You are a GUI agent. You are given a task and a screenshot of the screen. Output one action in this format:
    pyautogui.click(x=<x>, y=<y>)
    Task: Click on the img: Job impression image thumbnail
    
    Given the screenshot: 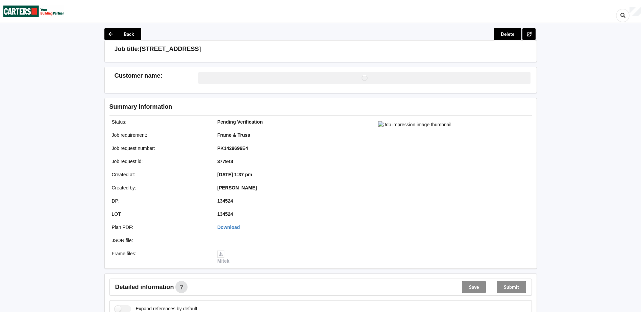 What is the action you would take?
    pyautogui.click(x=429, y=125)
    